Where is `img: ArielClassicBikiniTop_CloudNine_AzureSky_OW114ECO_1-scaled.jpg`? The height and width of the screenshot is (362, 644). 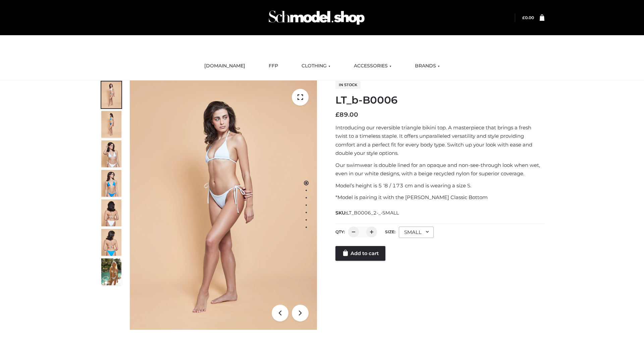 img: ArielClassicBikiniTop_CloudNine_AzureSky_OW114ECO_1-scaled.jpg is located at coordinates (112, 95).